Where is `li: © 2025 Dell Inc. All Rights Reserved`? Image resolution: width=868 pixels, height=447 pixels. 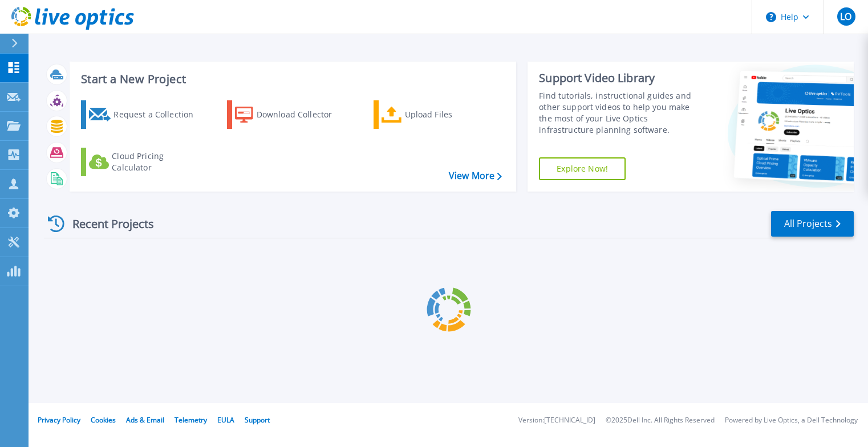
li: © 2025 Dell Inc. All Rights Reserved is located at coordinates (660, 420).